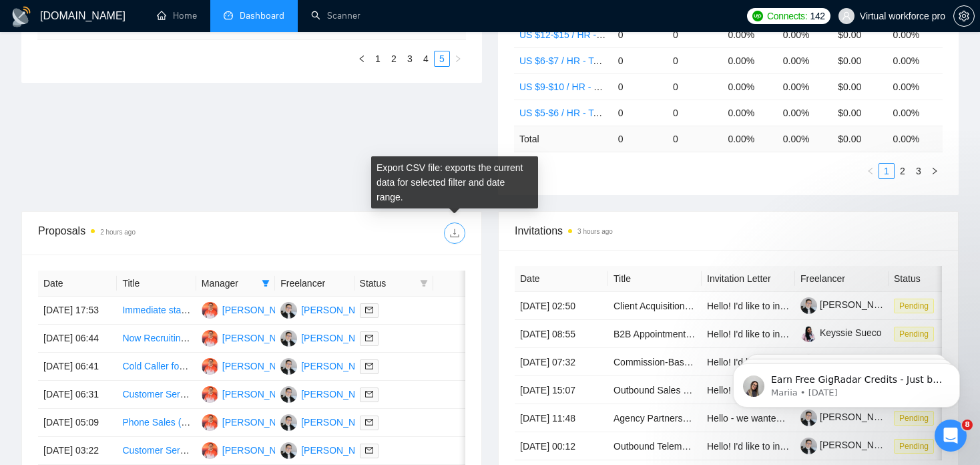  Describe the element at coordinates (41, 51) in the screenshot. I see `img: Profile image for Mariia` at that location.